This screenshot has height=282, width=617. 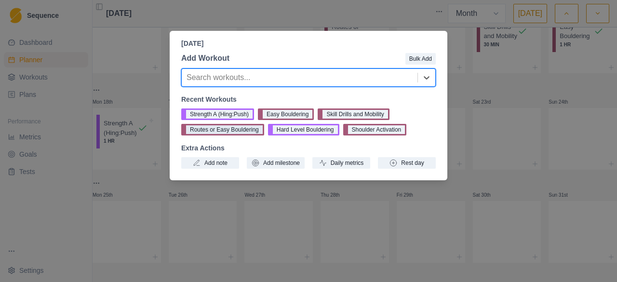 What do you see at coordinates (205, 58) in the screenshot?
I see `p: Add Workout` at bounding box center [205, 58].